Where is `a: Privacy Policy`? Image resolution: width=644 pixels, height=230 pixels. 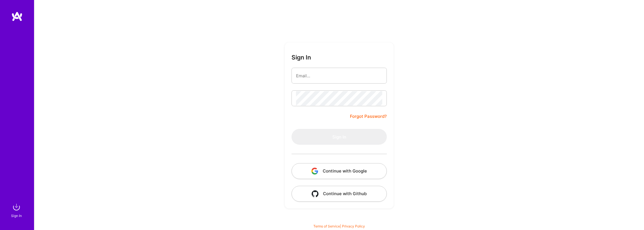
a: Privacy Policy is located at coordinates (353, 226).